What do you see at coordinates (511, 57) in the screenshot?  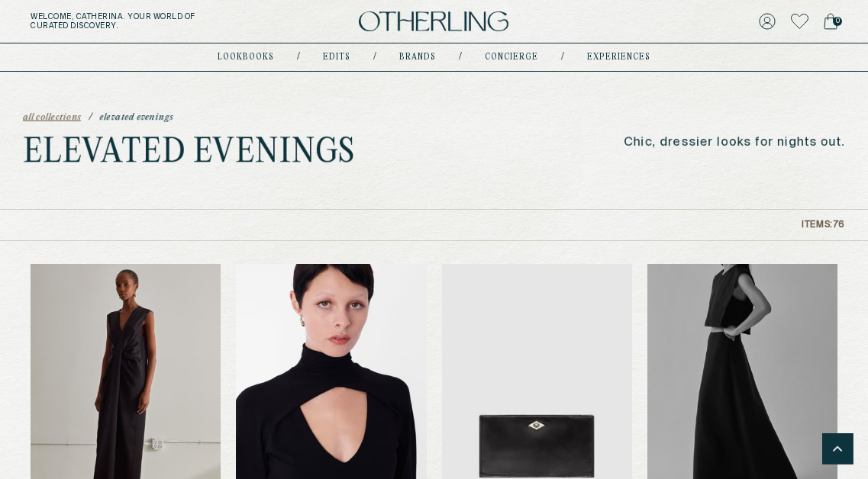 I see `a: concierge` at bounding box center [511, 57].